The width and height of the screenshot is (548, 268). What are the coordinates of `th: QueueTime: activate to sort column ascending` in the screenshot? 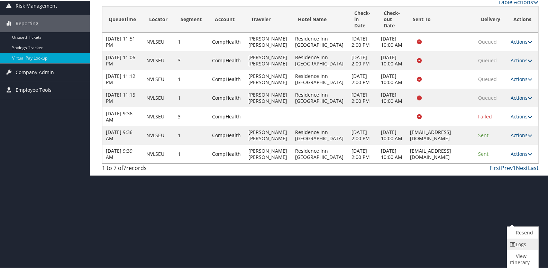 It's located at (122, 19).